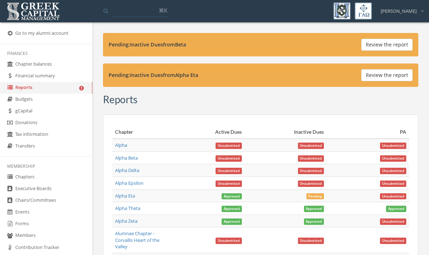 The width and height of the screenshot is (429, 255). Describe the element at coordinates (316, 196) in the screenshot. I see `a: Pending` at that location.